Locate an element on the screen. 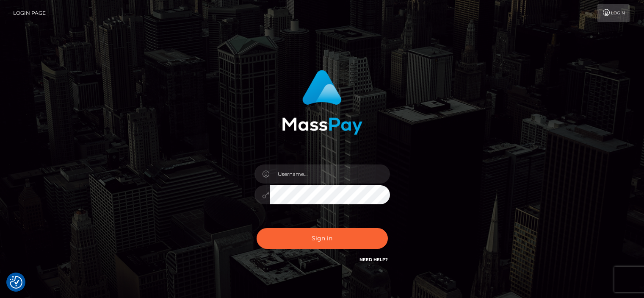 Image resolution: width=644 pixels, height=298 pixels. a: Login Page is located at coordinates (29, 13).